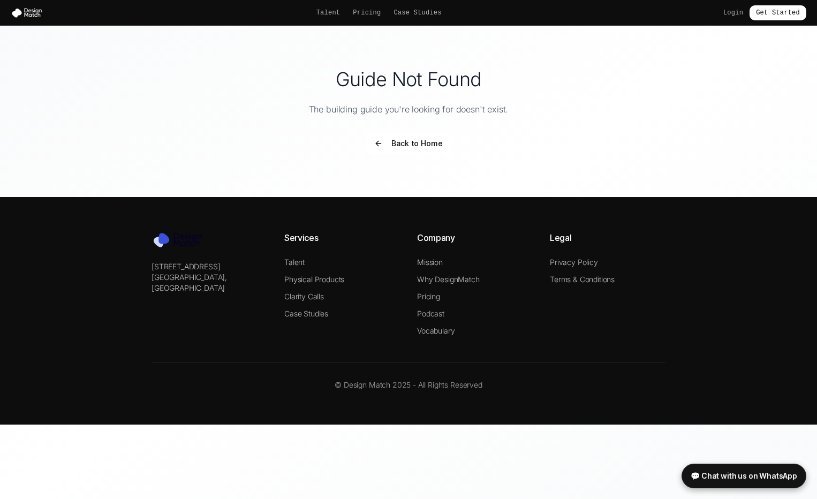 This screenshot has height=499, width=817. I want to click on p: © Design Match 2025 - All Rights Reserved, so click(409, 385).